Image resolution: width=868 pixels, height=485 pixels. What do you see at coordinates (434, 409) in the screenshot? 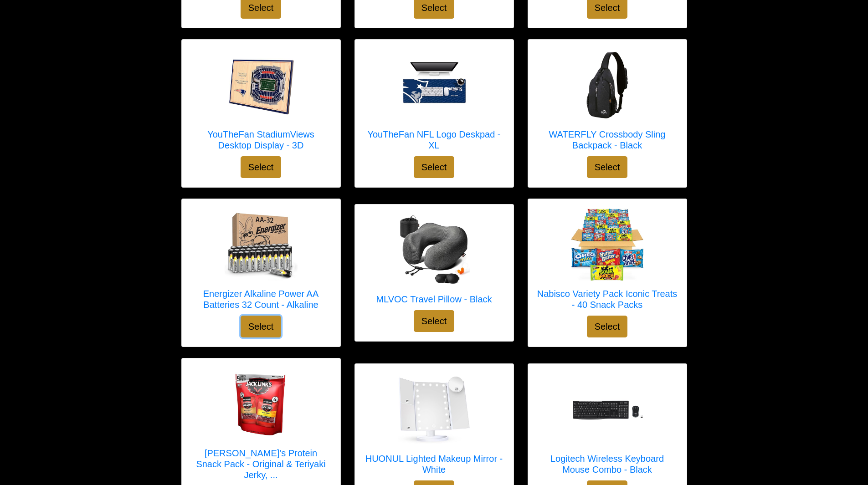
I see `img: HUONUL Lighted Makeup Mirror - White` at bounding box center [434, 409].